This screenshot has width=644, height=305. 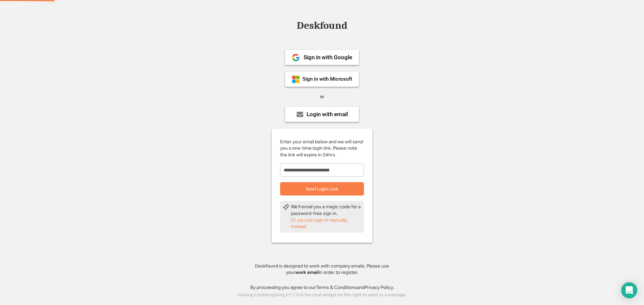 What do you see at coordinates (322, 148) in the screenshot?
I see `div: Enter your email below and we will send you a one-time login link. Please note the link will expi...` at bounding box center [322, 148].